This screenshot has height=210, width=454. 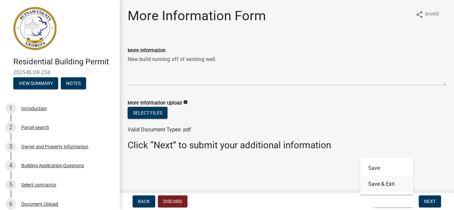 I want to click on div: 1, so click(x=11, y=109).